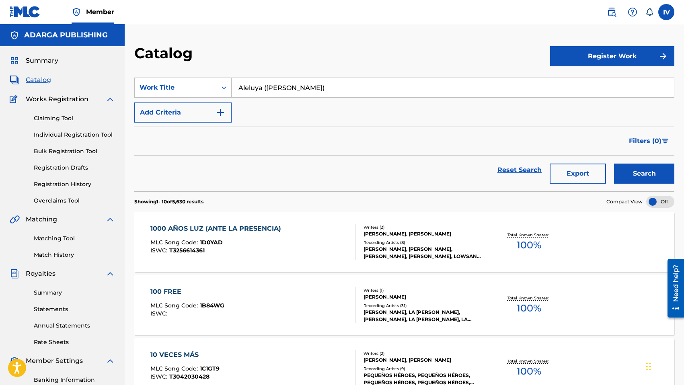 The height and width of the screenshot is (385, 684). I want to click on img: Catalog, so click(14, 80).